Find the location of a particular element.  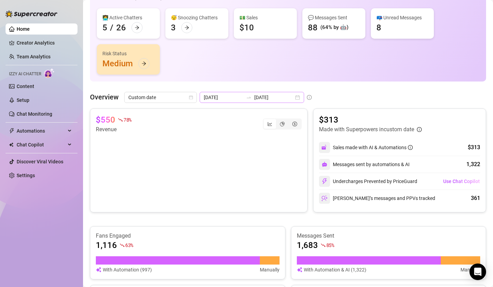

div: $313 is located at coordinates (474, 148).